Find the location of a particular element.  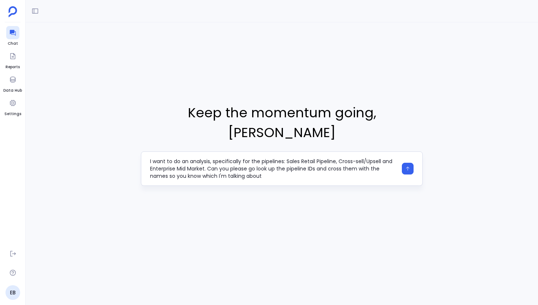

textarea: I want to do an analysis, specifically for the pipelines: Sales Retail Pipeline, Cross-sell/Upsel... is located at coordinates (274, 168).